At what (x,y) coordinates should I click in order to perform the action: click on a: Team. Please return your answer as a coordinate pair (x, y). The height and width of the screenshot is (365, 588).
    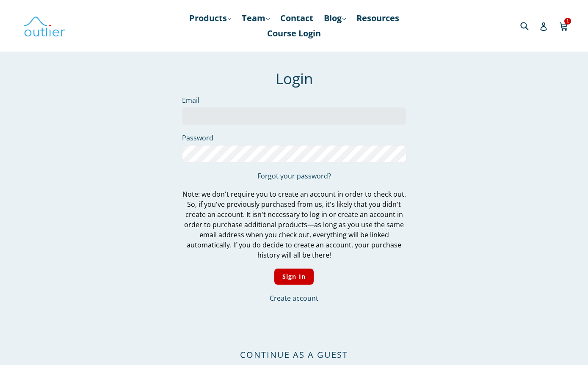
    Looking at the image, I should click on (256, 18).